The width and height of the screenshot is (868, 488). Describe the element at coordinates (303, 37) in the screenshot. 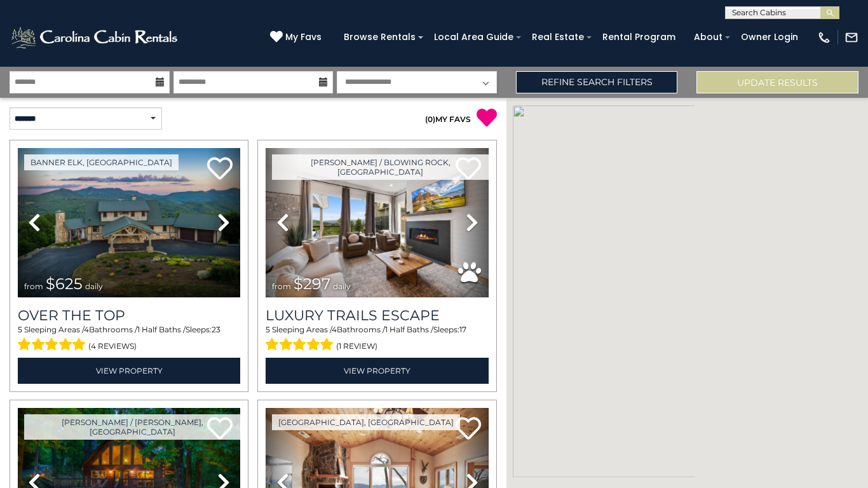

I see `span: My Favs` at that location.